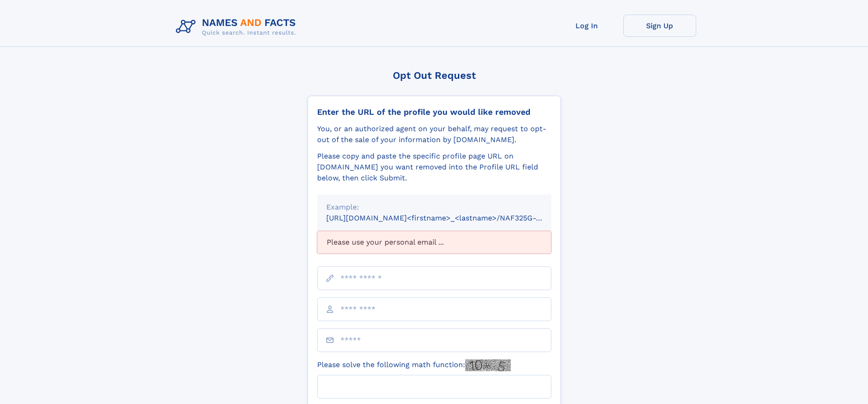 This screenshot has width=868, height=404. What do you see at coordinates (434, 75) in the screenshot?
I see `div: Opt Out Request` at bounding box center [434, 75].